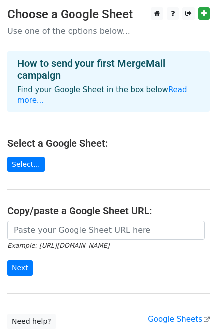 This screenshot has height=335, width=217. Describe the element at coordinates (106, 230) in the screenshot. I see `input: Paste your Google Sheet URL here` at that location.